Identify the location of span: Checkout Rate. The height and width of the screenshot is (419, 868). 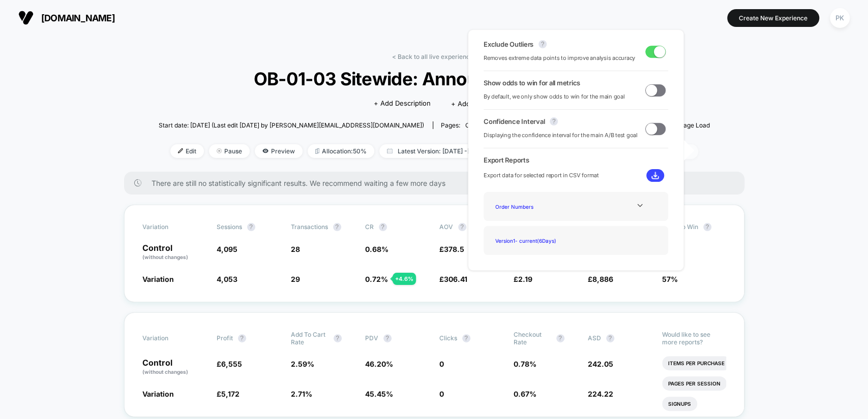
(532, 338).